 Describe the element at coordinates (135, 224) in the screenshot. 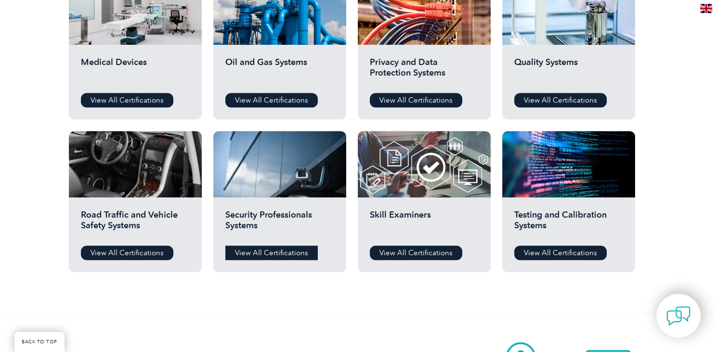

I see `h2: Road Traffic and Vehicle Safety Systems` at that location.